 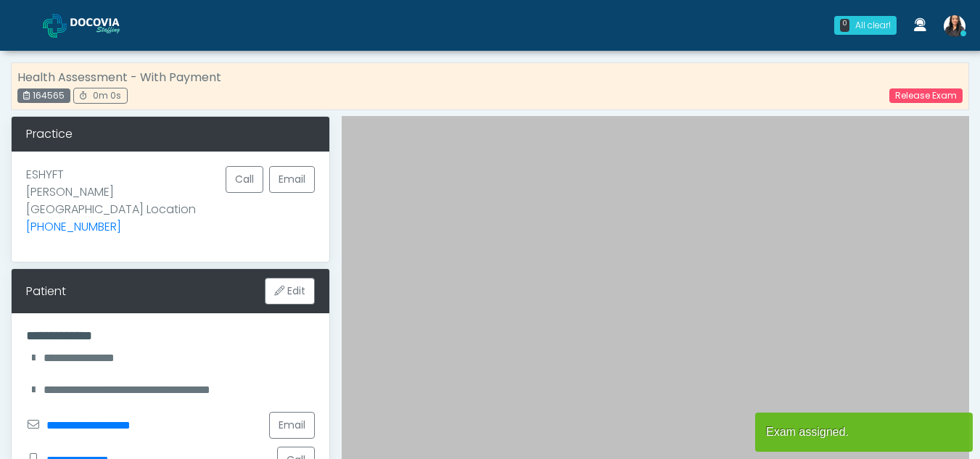 What do you see at coordinates (925, 96) in the screenshot?
I see `a: Release Exam` at bounding box center [925, 96].